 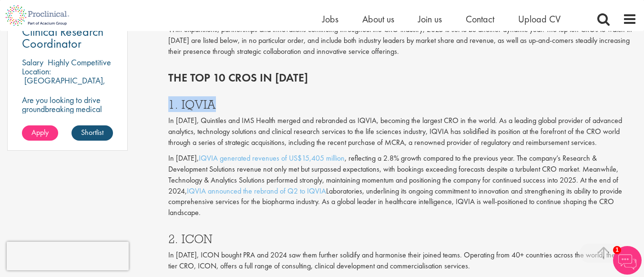 I want to click on span: Join us, so click(x=430, y=19).